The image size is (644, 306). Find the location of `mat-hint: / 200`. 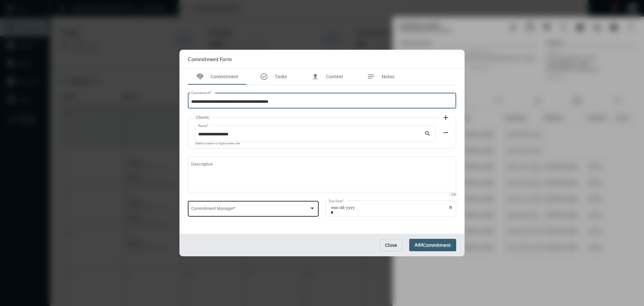

mat-hint: / 200 is located at coordinates (452, 195).